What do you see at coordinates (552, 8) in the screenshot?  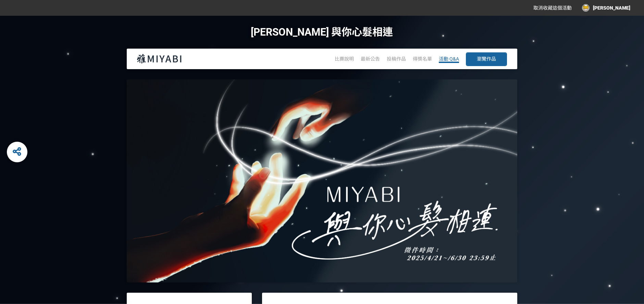 I see `span: 取消收藏這個活動` at bounding box center [552, 8].